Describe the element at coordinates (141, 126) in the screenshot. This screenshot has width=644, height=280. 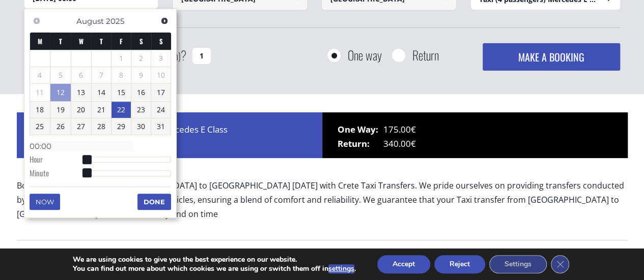
I see `a: 30` at that location.